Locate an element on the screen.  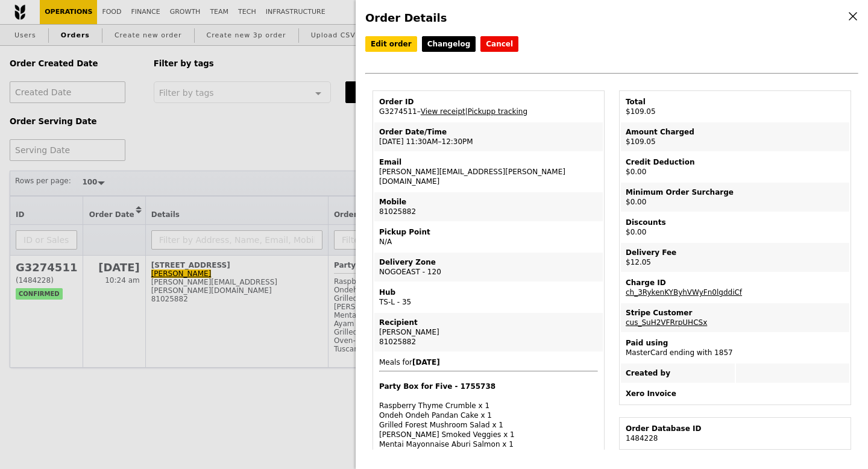
div: Order Database ID is located at coordinates (735, 428).